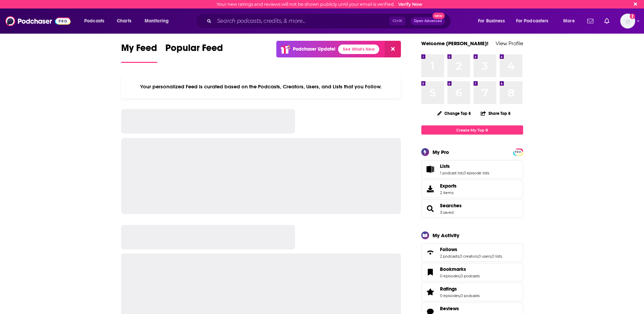  Describe the element at coordinates (139, 52) in the screenshot. I see `a: My Feed` at that location.